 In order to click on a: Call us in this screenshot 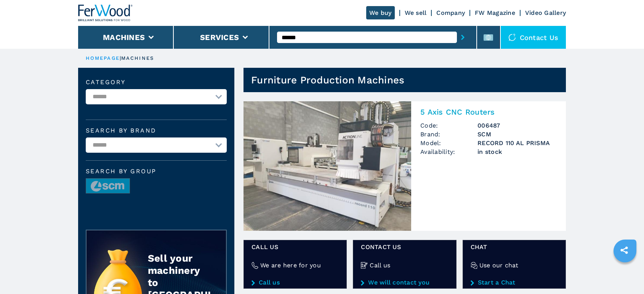, I will do `click(295, 282)`.